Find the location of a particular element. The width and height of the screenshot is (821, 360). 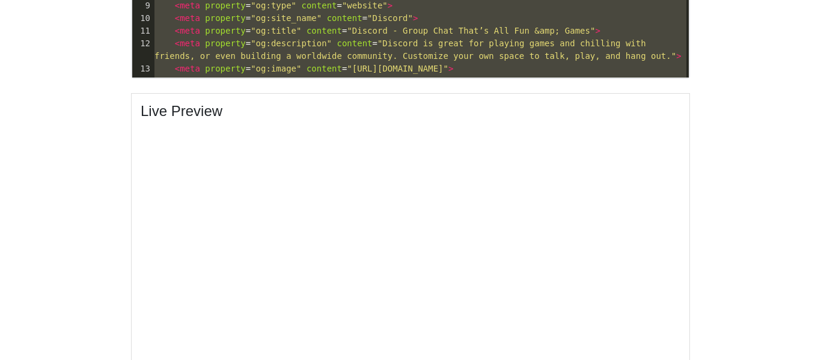

span: "Discord is great for playing games and chilling with friends, or even building a worldwide commu... is located at coordinates (415, 49).